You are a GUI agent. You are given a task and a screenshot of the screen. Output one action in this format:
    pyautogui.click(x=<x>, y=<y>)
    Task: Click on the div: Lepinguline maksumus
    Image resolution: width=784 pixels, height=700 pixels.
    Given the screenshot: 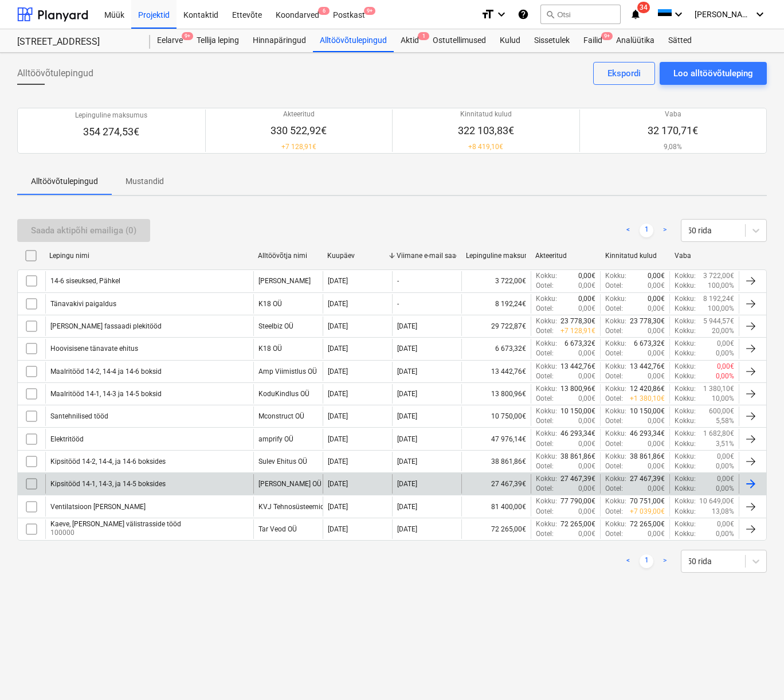 What is the action you would take?
    pyautogui.click(x=496, y=256)
    